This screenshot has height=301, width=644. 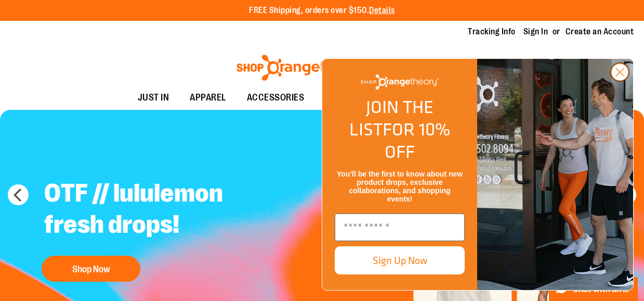 I want to click on button: Close dialog, so click(x=619, y=71).